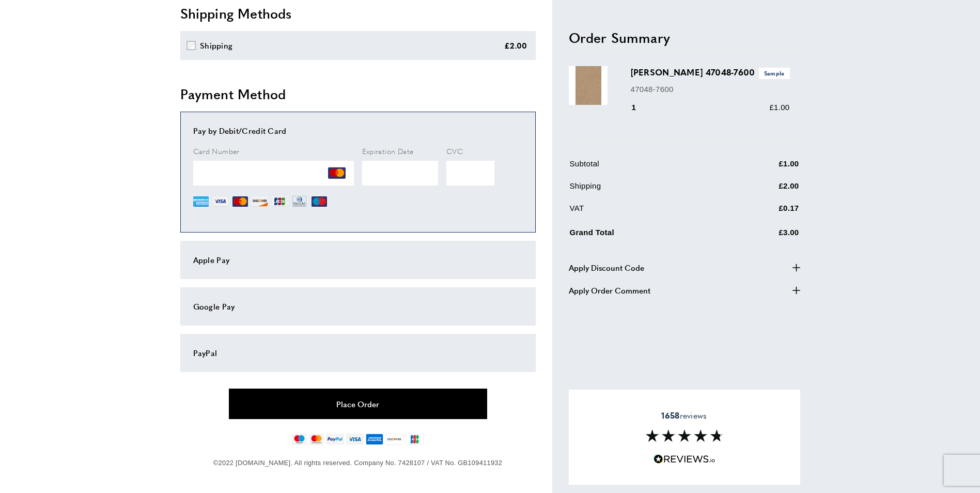 The image size is (980, 493). I want to click on img: DI.png, so click(259, 202).